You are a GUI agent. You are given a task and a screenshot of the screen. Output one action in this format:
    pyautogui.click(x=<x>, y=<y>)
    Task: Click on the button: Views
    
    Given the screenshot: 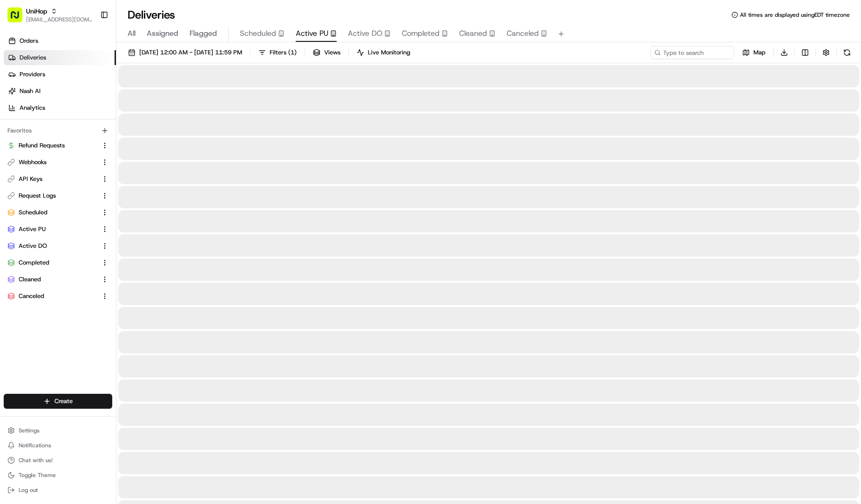 What is the action you would take?
    pyautogui.click(x=326, y=53)
    